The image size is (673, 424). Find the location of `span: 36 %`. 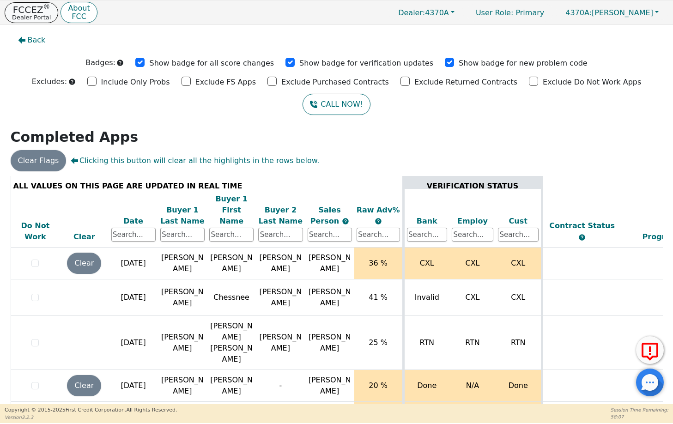

span: 36 % is located at coordinates (378, 263).